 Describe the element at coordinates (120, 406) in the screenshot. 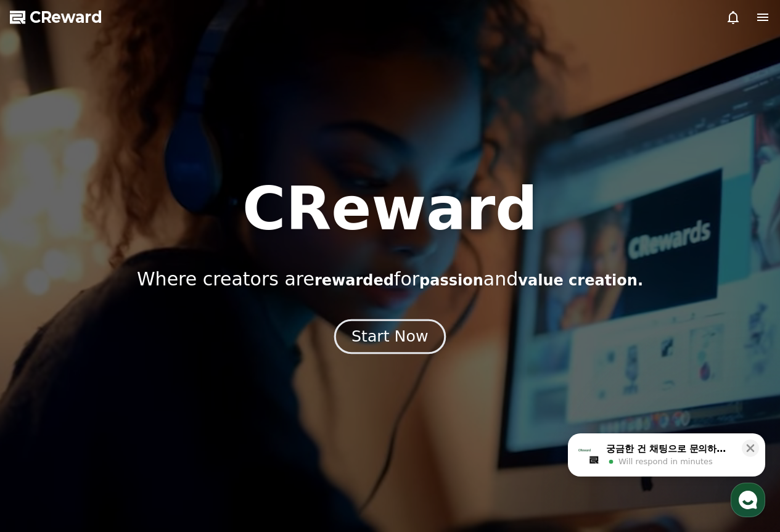

I see `a: Messages` at that location.